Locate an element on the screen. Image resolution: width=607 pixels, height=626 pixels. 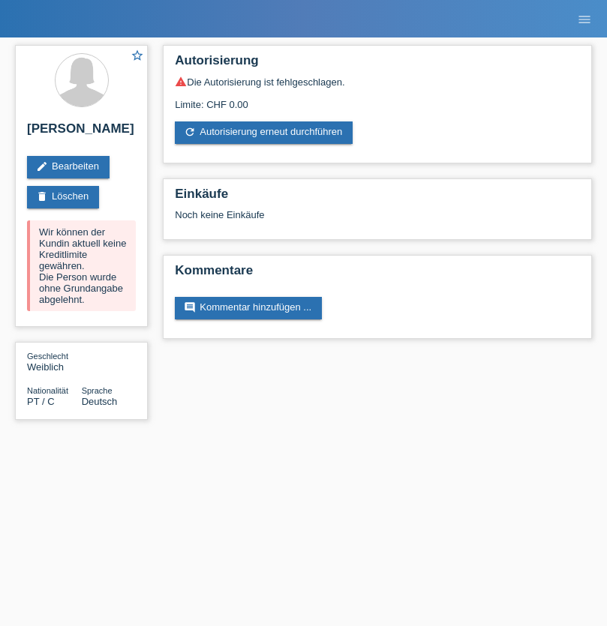
i: star_border is located at coordinates (137, 55).